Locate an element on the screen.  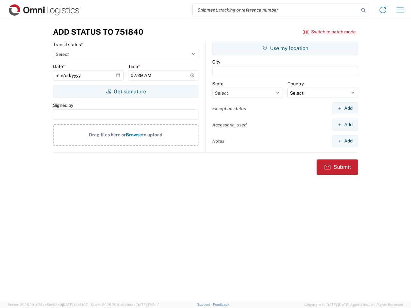
button: Submit is located at coordinates (337, 167).